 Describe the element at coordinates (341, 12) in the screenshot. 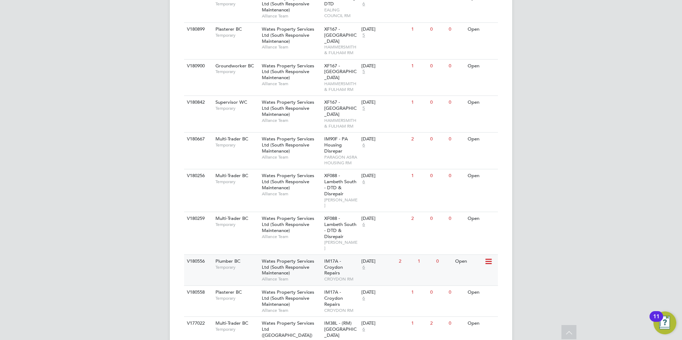

I see `span: EALING COUNCIL RM` at that location.